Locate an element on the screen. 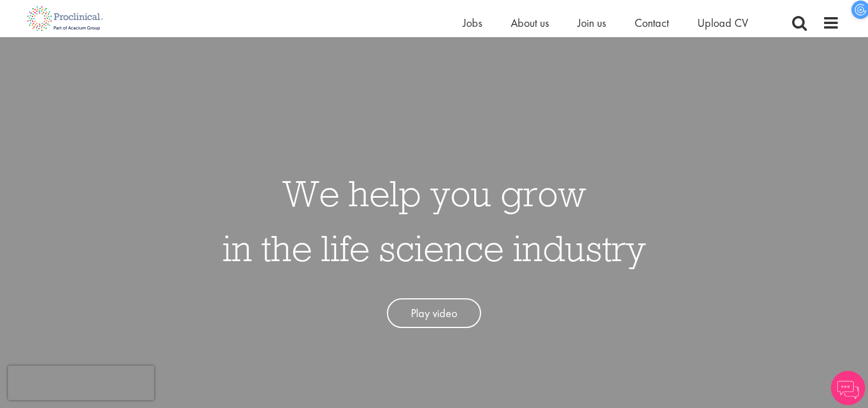 Image resolution: width=868 pixels, height=408 pixels. a: Contact is located at coordinates (652, 23).